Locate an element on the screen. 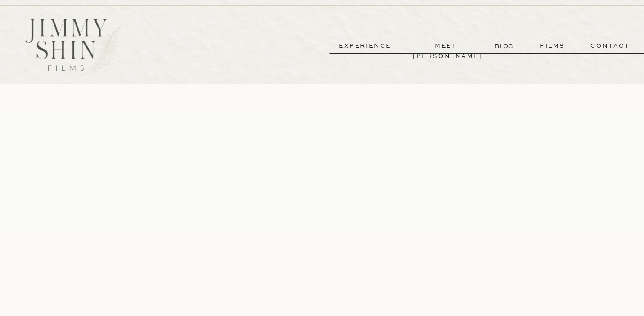 The image size is (644, 316). p: BLOG is located at coordinates (504, 46).